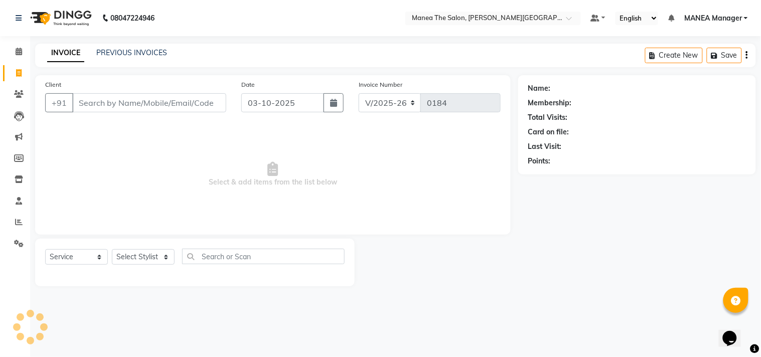 The height and width of the screenshot is (357, 761). I want to click on div: Total Visits:, so click(548, 117).